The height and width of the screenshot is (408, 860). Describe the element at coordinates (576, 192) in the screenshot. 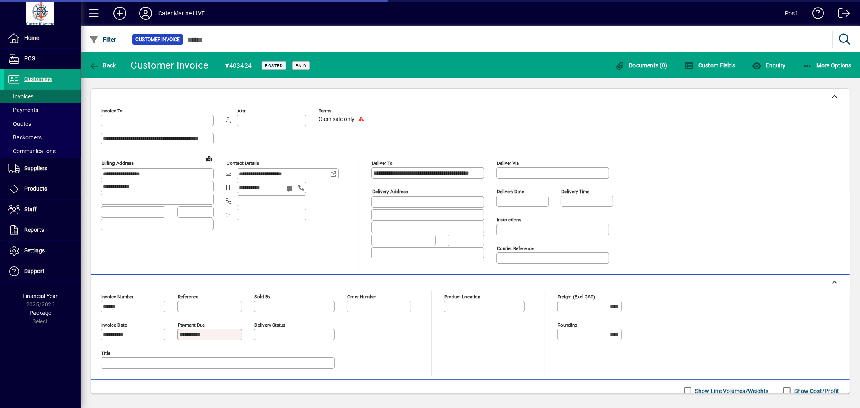

I see `mat-label: Delivery time` at that location.